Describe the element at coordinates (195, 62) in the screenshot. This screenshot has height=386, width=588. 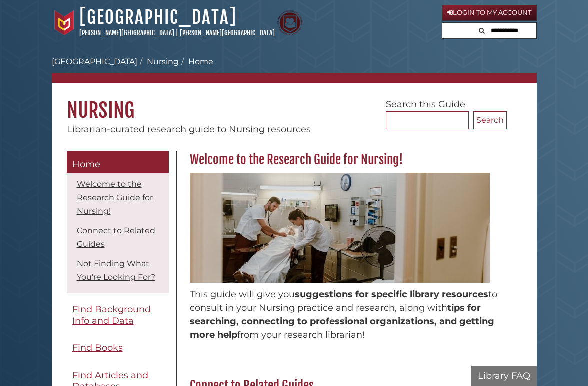
I see `li: Home` at that location.